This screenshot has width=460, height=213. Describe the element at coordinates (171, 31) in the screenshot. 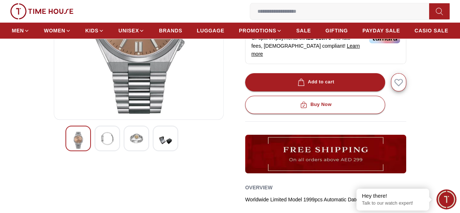

I see `span: BRANDS` at that location.